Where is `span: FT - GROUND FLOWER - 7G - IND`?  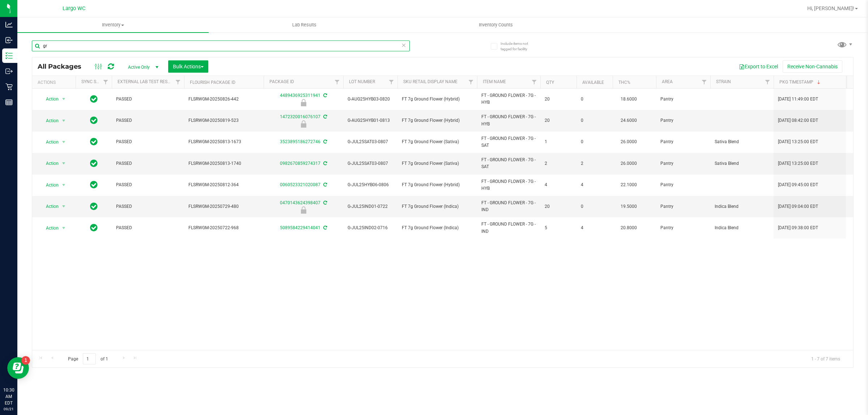 span: FT - GROUND FLOWER - 7G - IND is located at coordinates (508, 228).